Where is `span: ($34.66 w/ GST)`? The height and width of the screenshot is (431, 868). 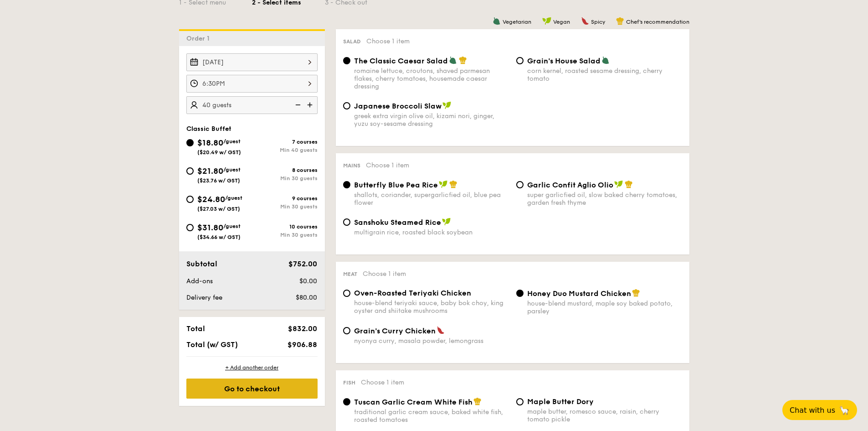
span: ($34.66 w/ GST) is located at coordinates (219, 237).